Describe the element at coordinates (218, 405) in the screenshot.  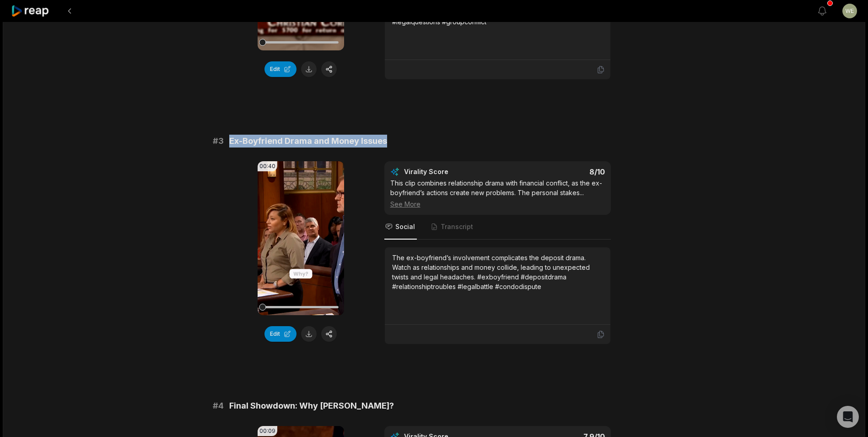
I see `span: # 4` at that location.